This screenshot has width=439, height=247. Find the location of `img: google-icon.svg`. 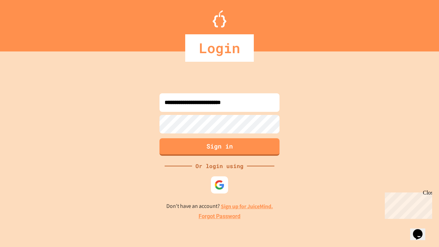

img: google-icon.svg is located at coordinates (220, 185).